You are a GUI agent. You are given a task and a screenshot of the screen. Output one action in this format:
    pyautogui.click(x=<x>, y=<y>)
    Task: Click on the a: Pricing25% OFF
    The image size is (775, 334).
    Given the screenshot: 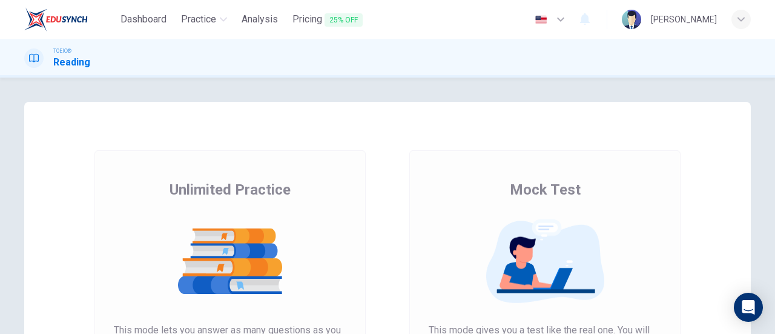 What is the action you would take?
    pyautogui.click(x=328, y=19)
    